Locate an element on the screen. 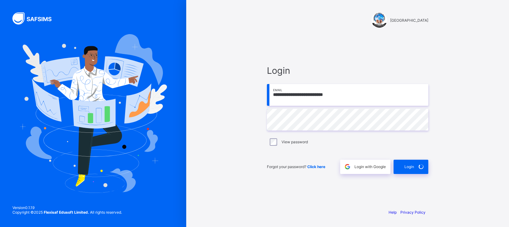 Image resolution: width=509 pixels, height=227 pixels. img: google.396cfc9801f0270233282035f929180a.svg is located at coordinates (347, 167).